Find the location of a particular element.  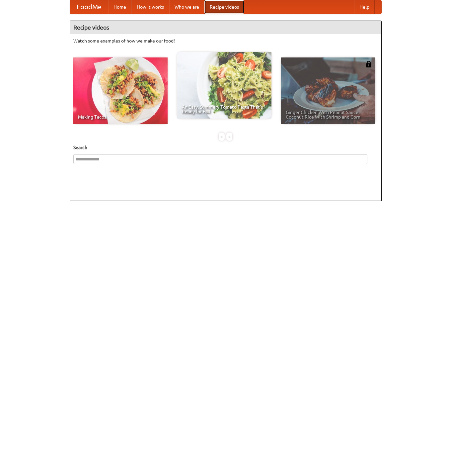

img: 483408.png is located at coordinates (369, 64).